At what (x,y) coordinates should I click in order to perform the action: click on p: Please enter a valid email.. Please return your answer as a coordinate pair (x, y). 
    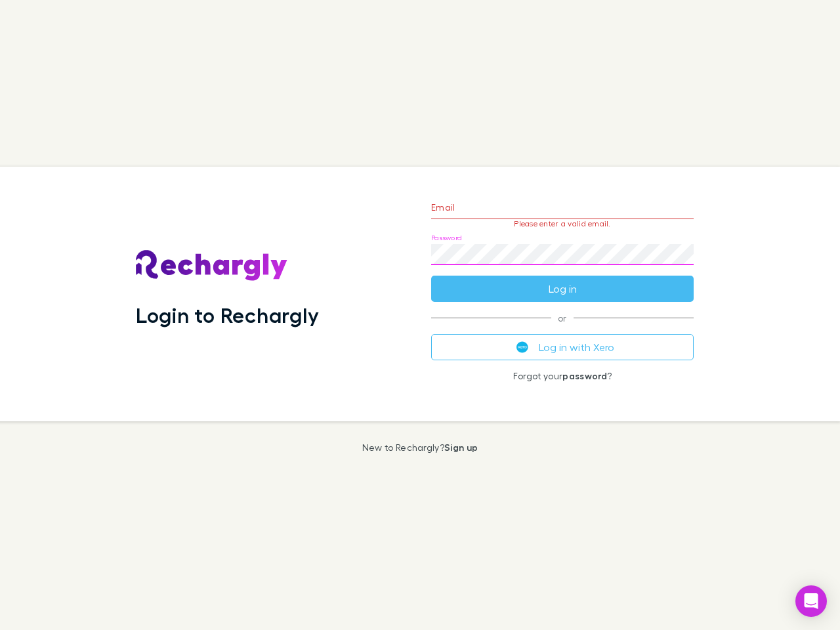
    Looking at the image, I should click on (562, 224).